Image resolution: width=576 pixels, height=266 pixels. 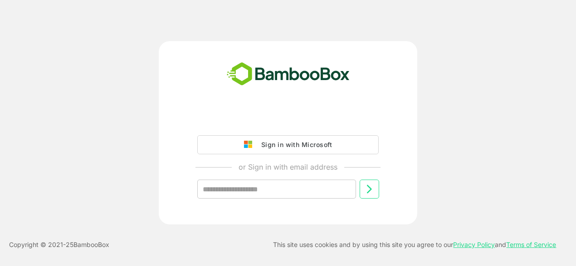 I want to click on a: Privacy Policy, so click(x=474, y=245).